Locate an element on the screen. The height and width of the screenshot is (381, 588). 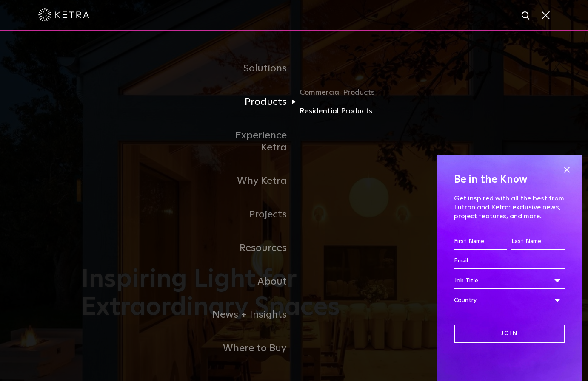
a: Where to Buy is located at coordinates (250, 348).